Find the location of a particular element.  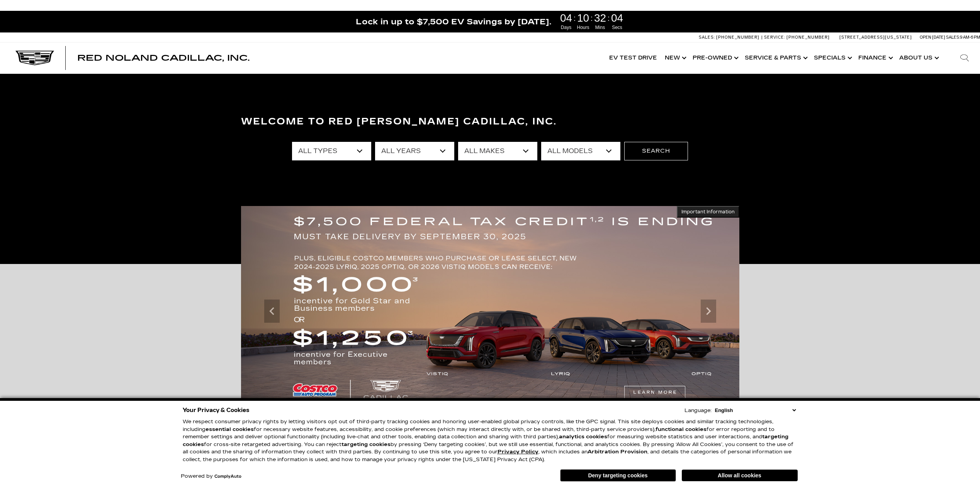

select: Filter by type is located at coordinates (331, 151).